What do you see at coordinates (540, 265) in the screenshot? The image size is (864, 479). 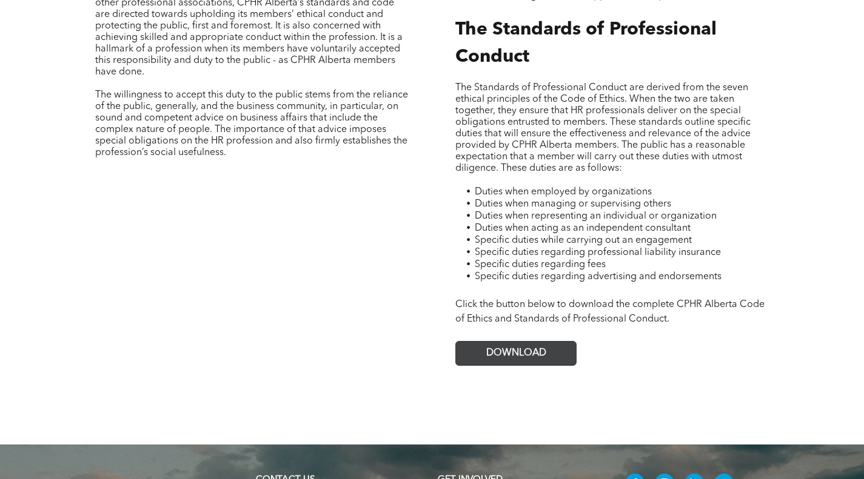 I see `span: Specific duties regarding fees` at bounding box center [540, 265].